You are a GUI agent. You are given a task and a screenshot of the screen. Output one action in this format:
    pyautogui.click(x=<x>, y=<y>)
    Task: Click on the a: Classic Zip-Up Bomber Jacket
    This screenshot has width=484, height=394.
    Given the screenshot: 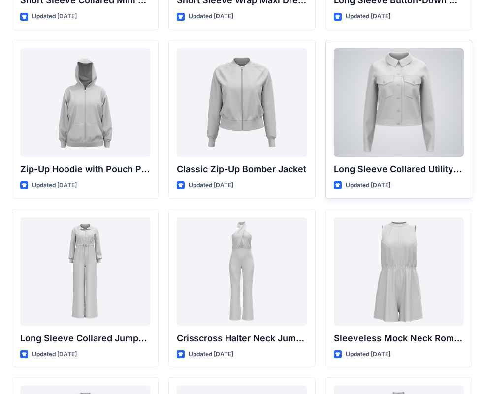 What is the action you would take?
    pyautogui.click(x=242, y=102)
    